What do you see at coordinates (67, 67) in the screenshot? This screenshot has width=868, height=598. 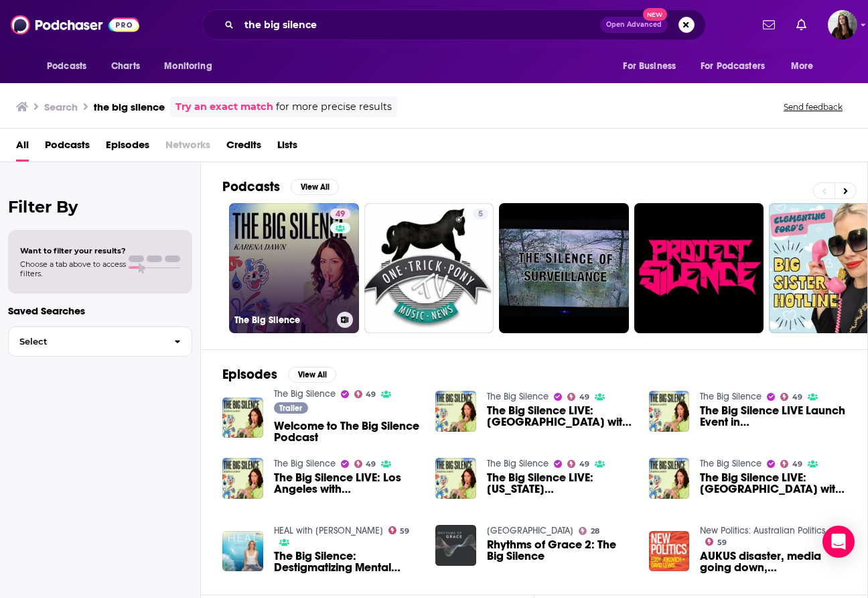 I see `span: Podcasts` at bounding box center [67, 67].